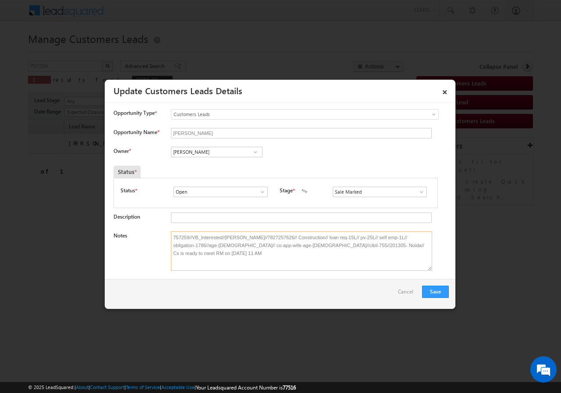  I want to click on a: Update Customers Leads Details, so click(178, 90).